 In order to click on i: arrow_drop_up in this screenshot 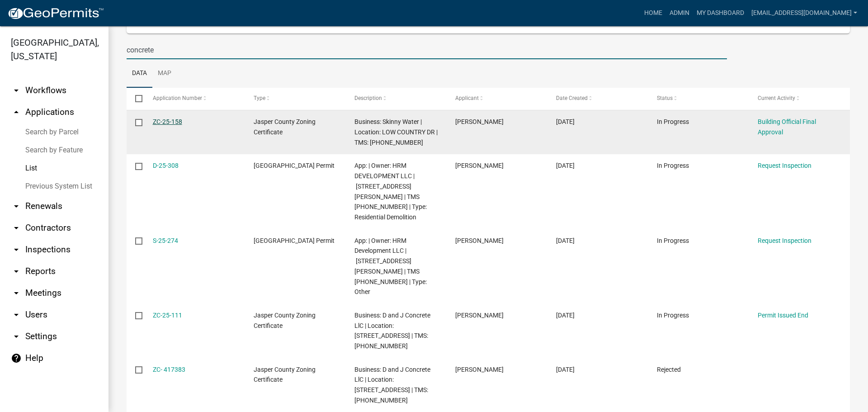, I will do `click(16, 112)`.